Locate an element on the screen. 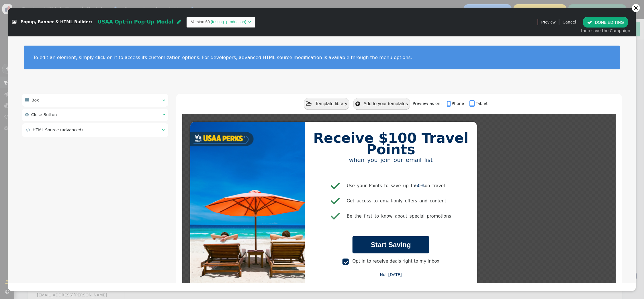  span: HTML Source (advanced) is located at coordinates (58, 130).